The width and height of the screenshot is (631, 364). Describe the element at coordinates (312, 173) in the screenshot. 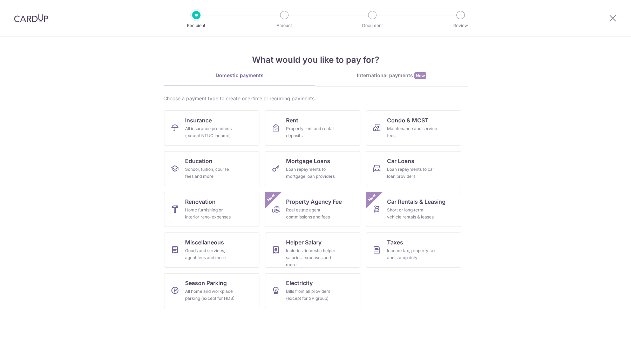

I see `div: Loan repayments to mortgage loan providers` at that location.